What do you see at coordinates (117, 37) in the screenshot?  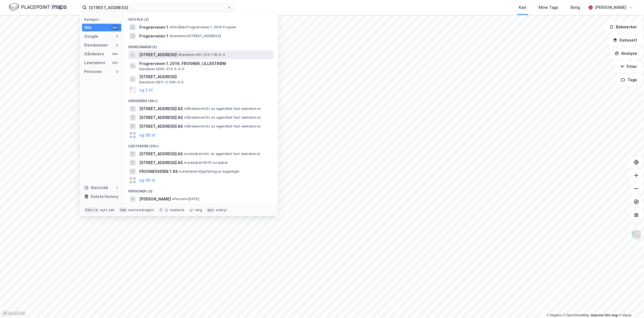 I see `div: 2` at bounding box center [117, 37].